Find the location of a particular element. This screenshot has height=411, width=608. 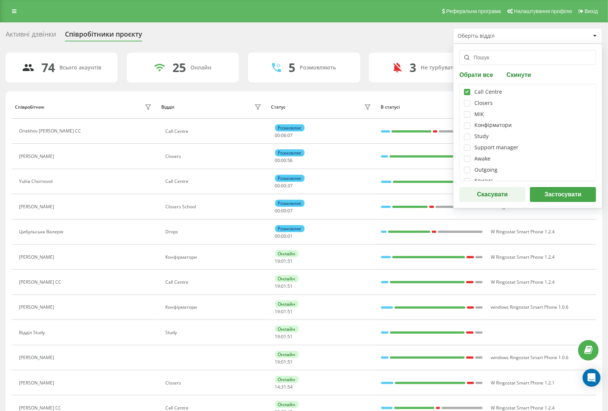

span: Вихід is located at coordinates (591, 11).